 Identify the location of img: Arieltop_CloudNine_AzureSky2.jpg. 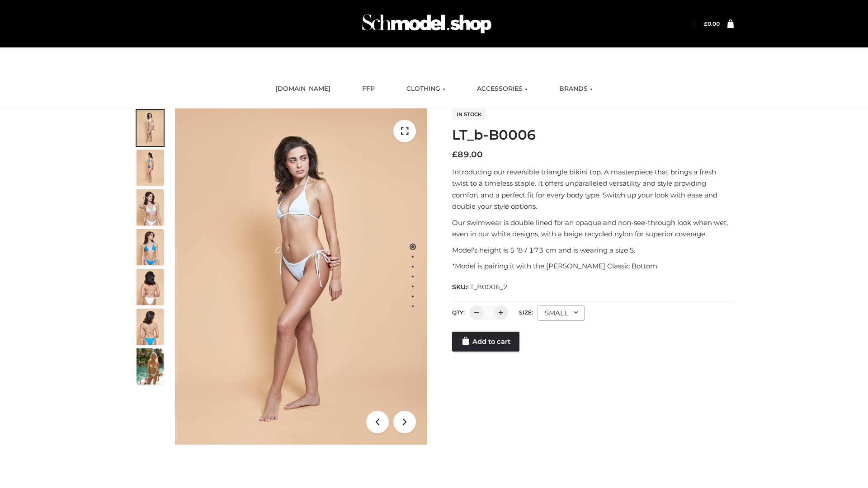
(150, 366).